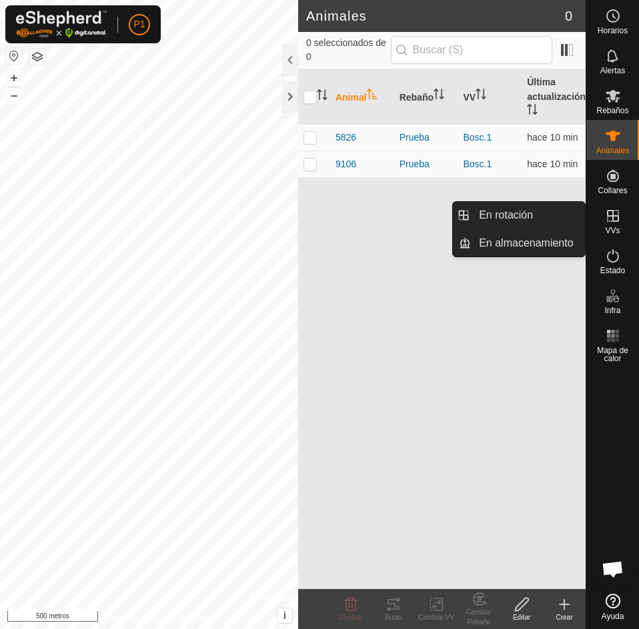  What do you see at coordinates (613, 569) in the screenshot?
I see `a: Chat abierto` at bounding box center [613, 569].